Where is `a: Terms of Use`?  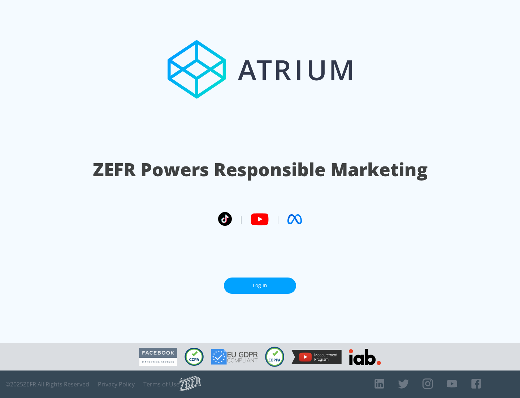 a: Terms of Use is located at coordinates (162, 384).